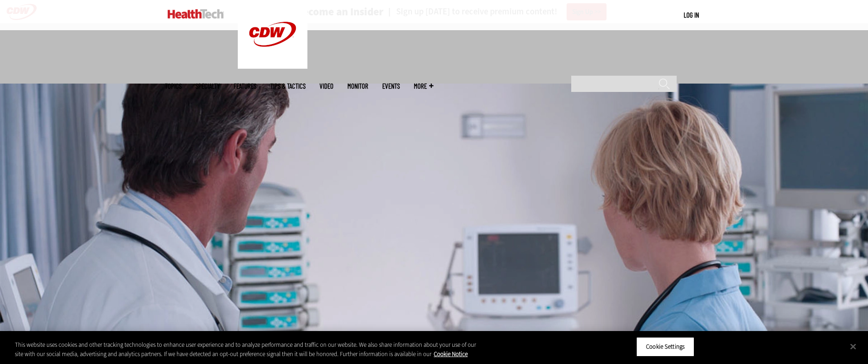  I want to click on a: Events, so click(391, 86).